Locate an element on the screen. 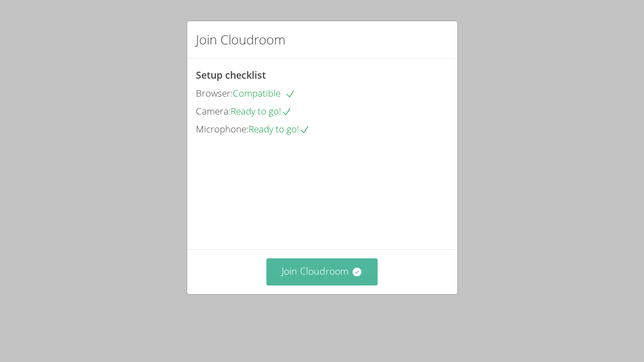 The width and height of the screenshot is (644, 362). h2: Join Cloudroom is located at coordinates (240, 39).